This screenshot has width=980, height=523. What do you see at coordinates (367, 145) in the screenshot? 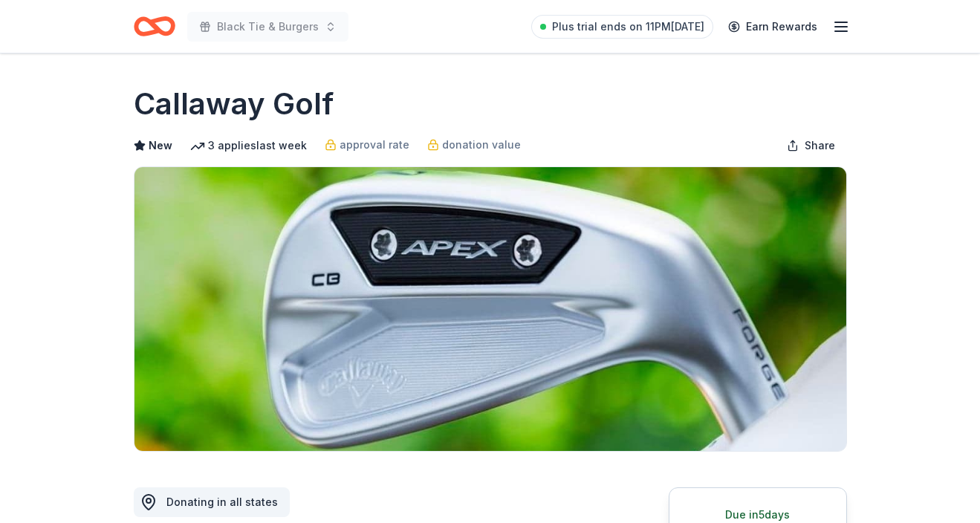
I see `a: approval rate` at bounding box center [367, 145].